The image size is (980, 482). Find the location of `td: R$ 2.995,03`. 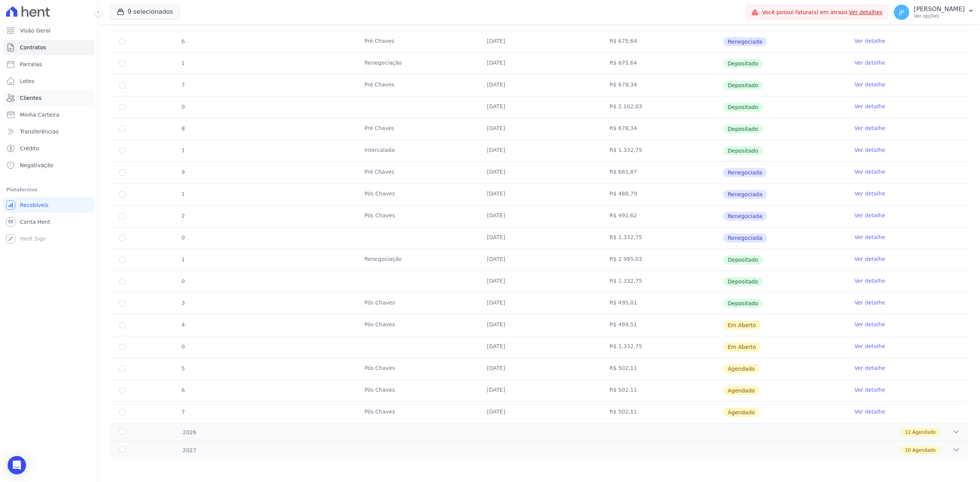

td: R$ 2.995,03 is located at coordinates (662, 260).